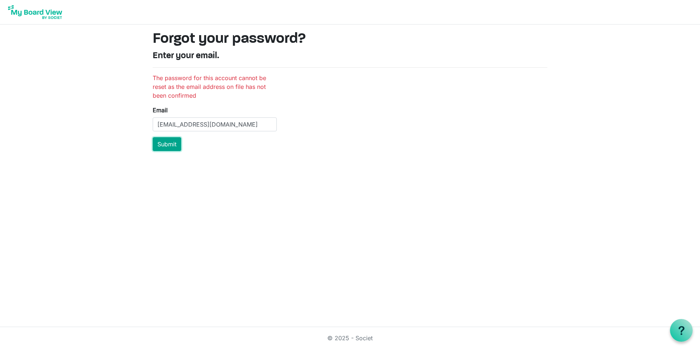 Image resolution: width=700 pixels, height=349 pixels. Describe the element at coordinates (350, 39) in the screenshot. I see `h1: Forgot your password?` at that location.